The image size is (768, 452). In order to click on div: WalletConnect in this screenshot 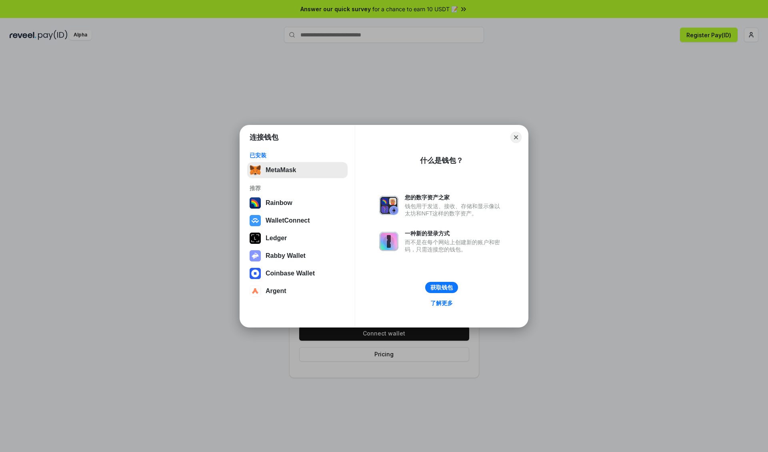, I will do `click(288, 220)`.